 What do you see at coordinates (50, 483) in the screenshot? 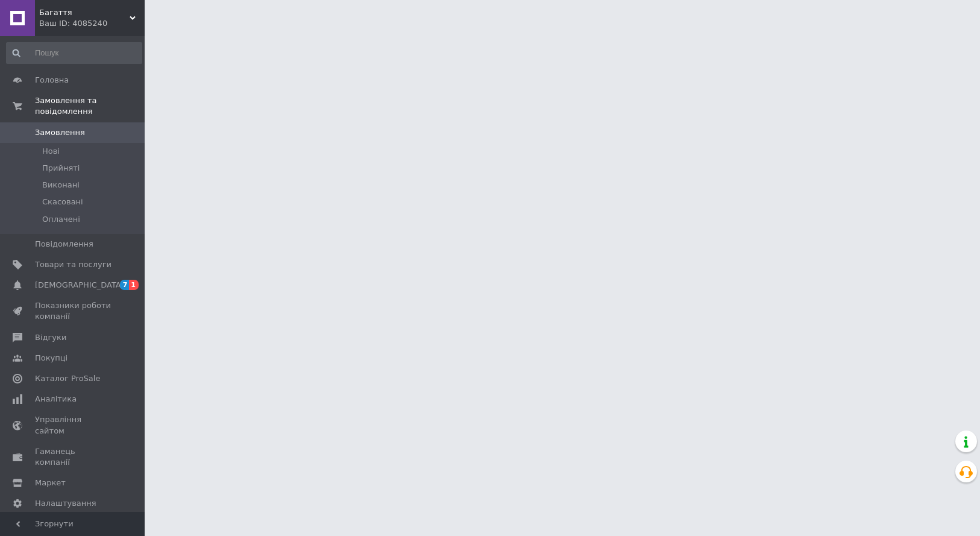
I see `span: Маркет` at bounding box center [50, 483].